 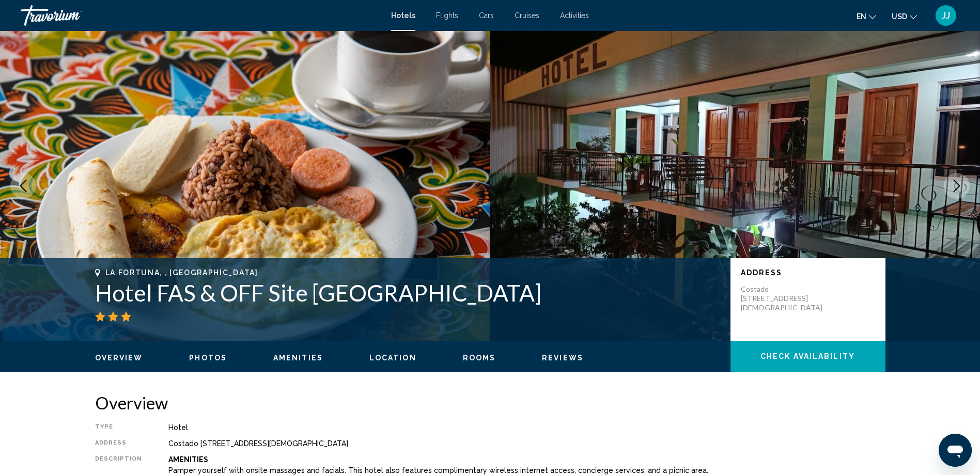 I want to click on button: Reviews, so click(x=563, y=358).